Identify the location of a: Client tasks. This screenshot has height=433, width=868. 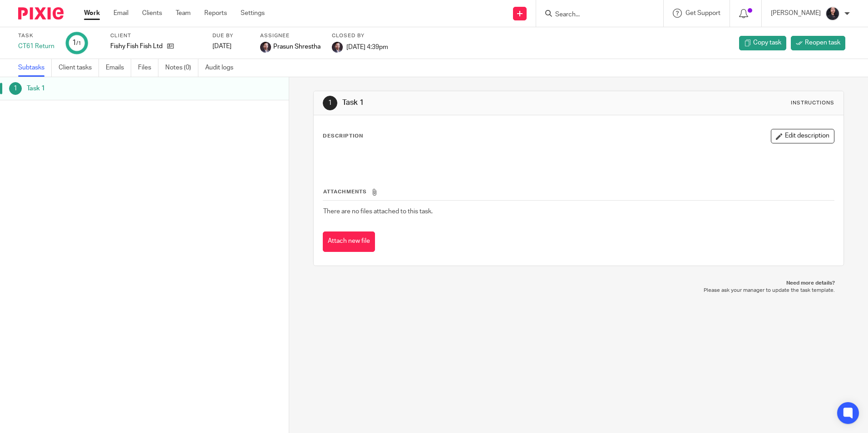
(78, 68).